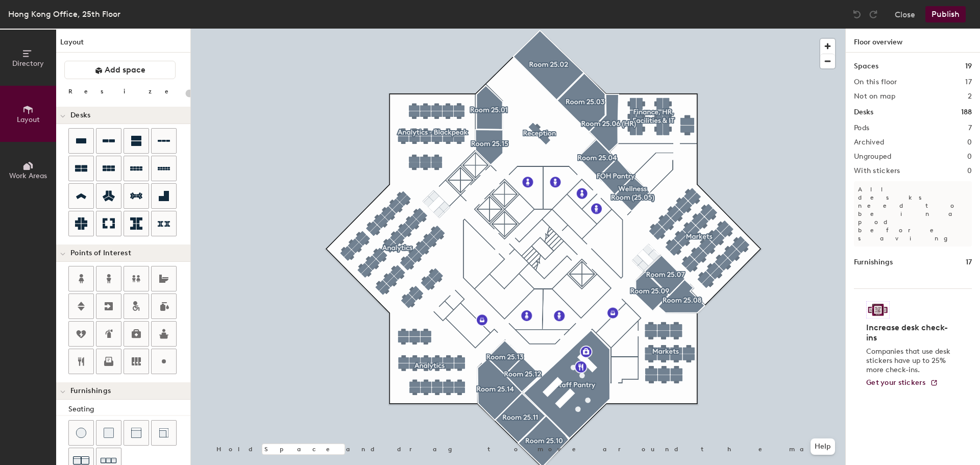 This screenshot has height=465, width=980. Describe the element at coordinates (913, 214) in the screenshot. I see `p: All desks need to be in a pod before saving` at that location.